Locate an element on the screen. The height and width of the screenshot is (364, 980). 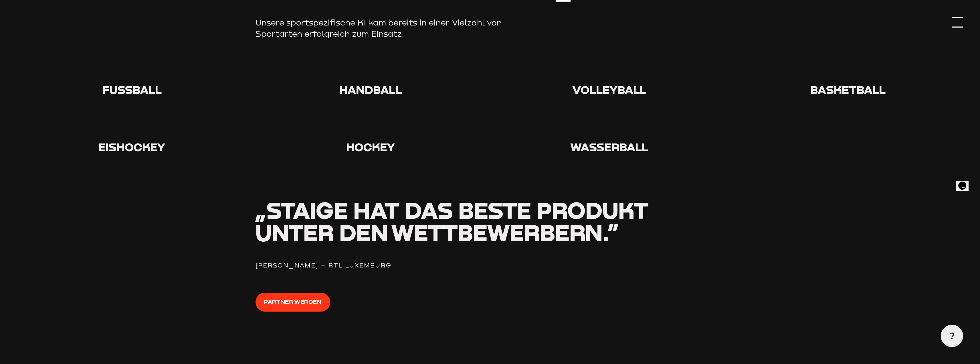
span: Basketball is located at coordinates (848, 89).